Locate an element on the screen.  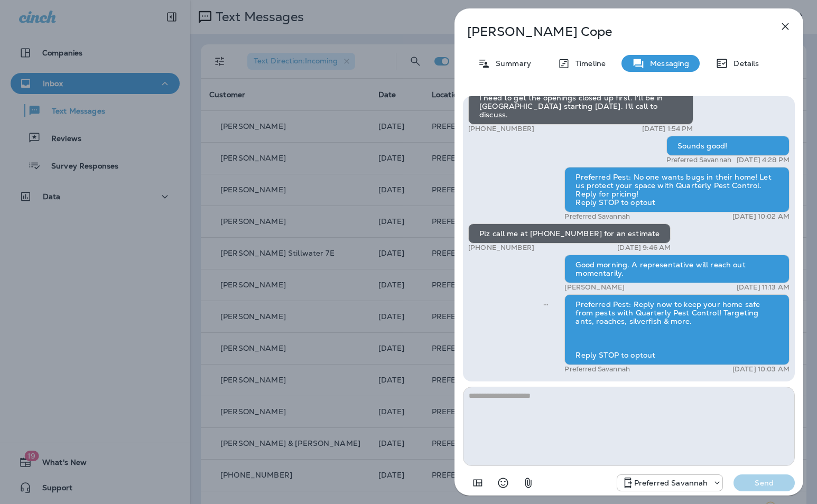
div: Preferred Pest: No one wants bugs in their home! Let us protect your space with Quarterly Pest Co... is located at coordinates (677, 190).